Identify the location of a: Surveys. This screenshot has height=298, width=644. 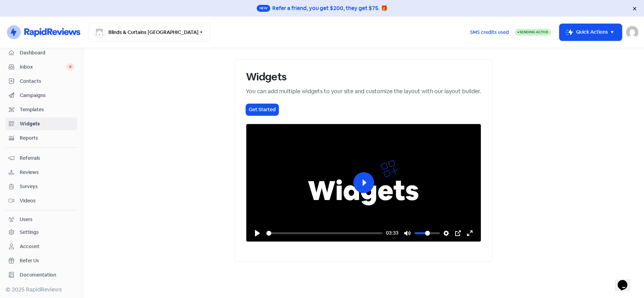
(41, 187).